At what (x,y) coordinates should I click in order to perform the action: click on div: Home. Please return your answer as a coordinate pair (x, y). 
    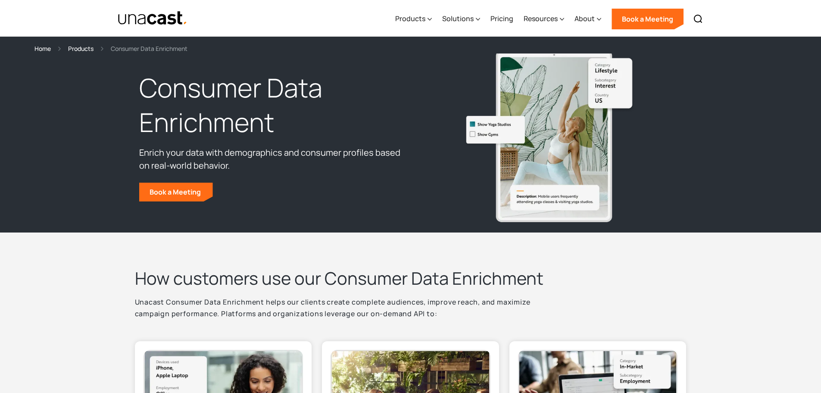
    Looking at the image, I should click on (43, 48).